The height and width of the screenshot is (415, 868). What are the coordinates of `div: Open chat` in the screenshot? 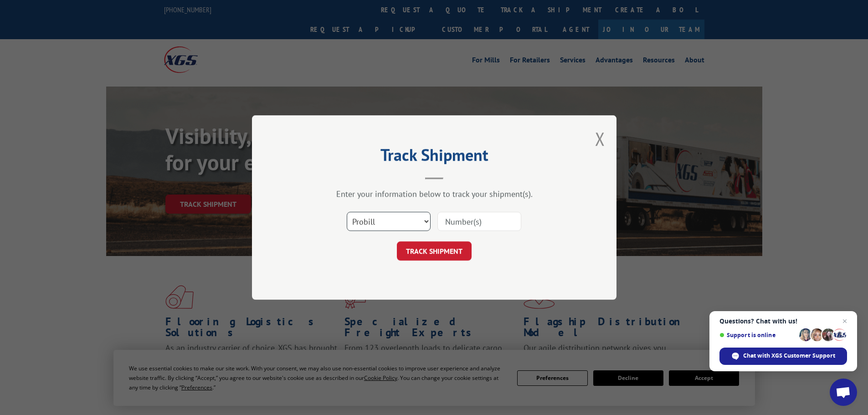 It's located at (844, 392).